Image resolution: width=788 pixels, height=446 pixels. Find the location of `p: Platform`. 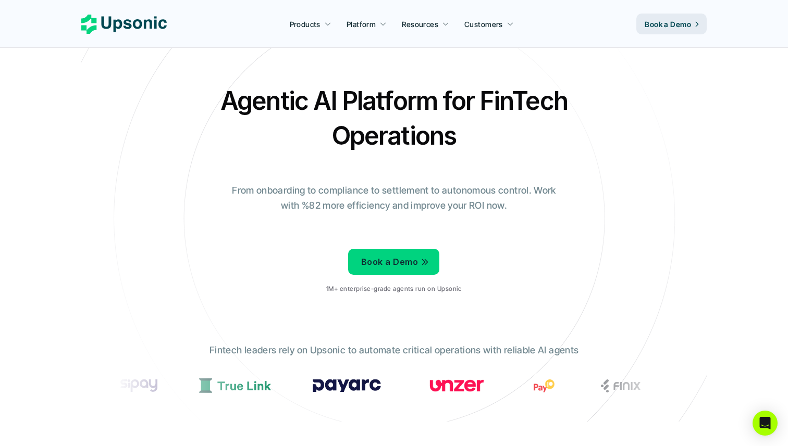

p: Platform is located at coordinates (361, 24).